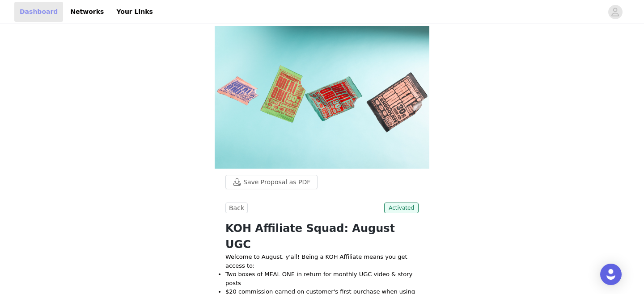  What do you see at coordinates (38, 12) in the screenshot?
I see `a: Dashboard` at bounding box center [38, 12].